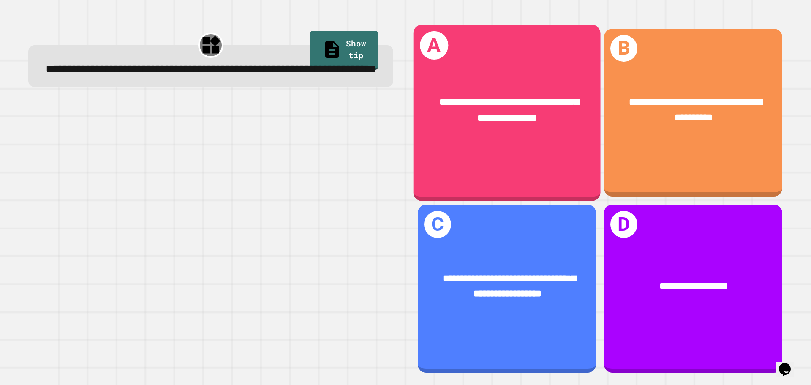 Image resolution: width=811 pixels, height=385 pixels. I want to click on h1: C, so click(438, 224).